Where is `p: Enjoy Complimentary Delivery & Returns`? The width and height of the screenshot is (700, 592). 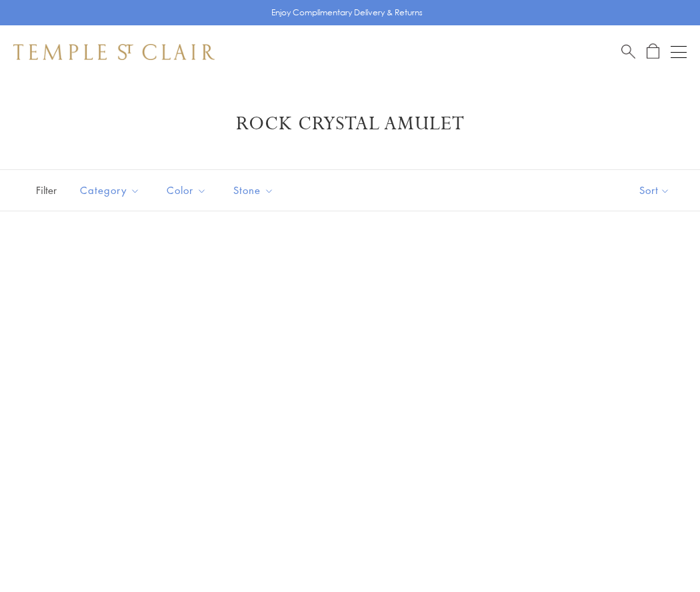
p: Enjoy Complimentary Delivery & Returns is located at coordinates (346, 13).